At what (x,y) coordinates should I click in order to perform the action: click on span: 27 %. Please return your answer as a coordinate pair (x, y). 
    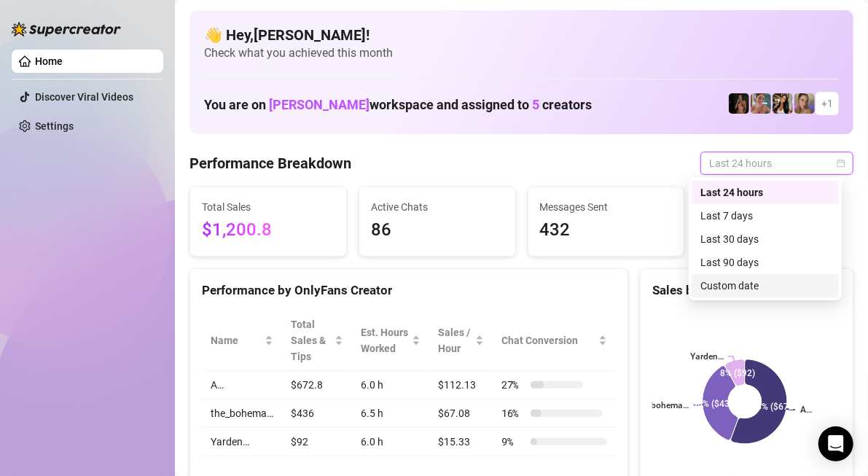
    Looking at the image, I should click on (513, 385).